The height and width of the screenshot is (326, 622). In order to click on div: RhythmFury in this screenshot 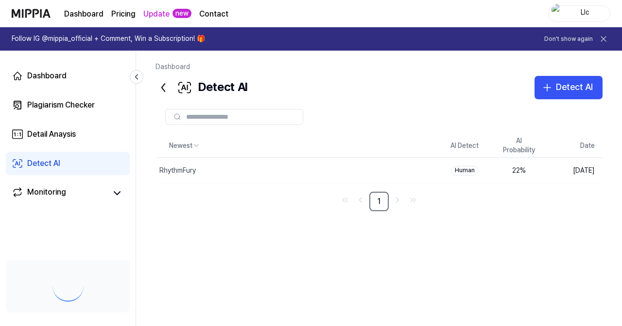, I will do `click(177, 171)`.